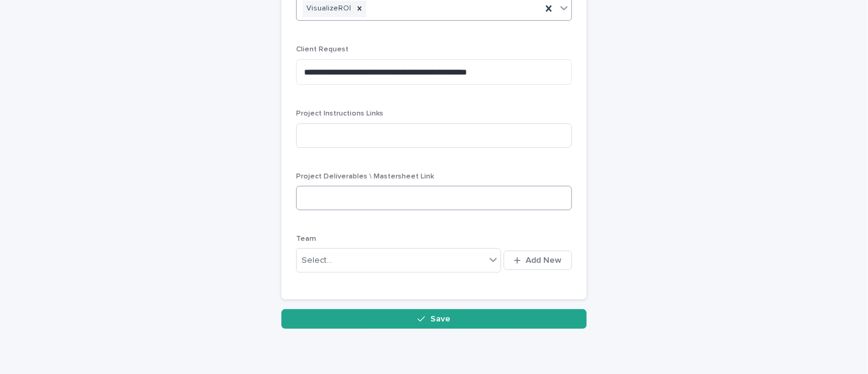 The image size is (868, 374). What do you see at coordinates (434, 319) in the screenshot?
I see `button: Save` at bounding box center [434, 319].